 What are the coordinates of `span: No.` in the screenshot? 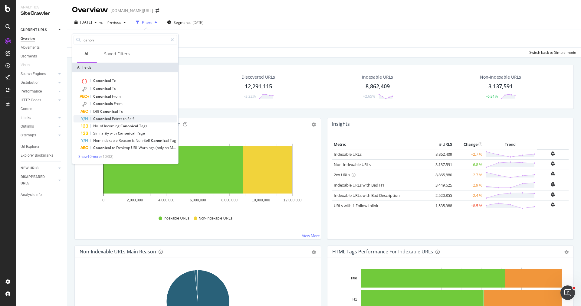 It's located at (96, 126).